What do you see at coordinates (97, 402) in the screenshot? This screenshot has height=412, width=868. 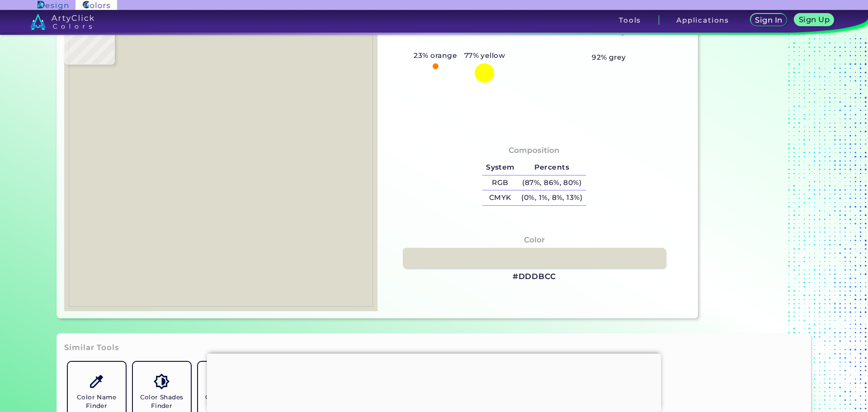 I see `h5: Color Name Finder` at bounding box center [97, 402].